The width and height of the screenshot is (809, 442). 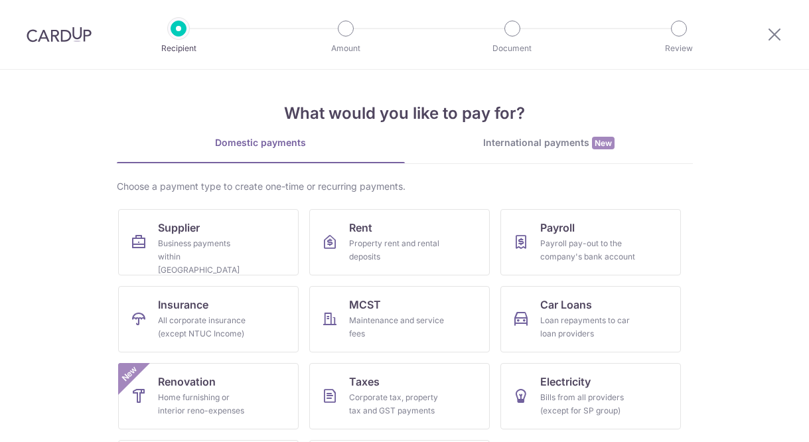 What do you see at coordinates (591, 396) in the screenshot?
I see `a: ElectricityBills from all providers (except for SP group)` at bounding box center [591, 396].